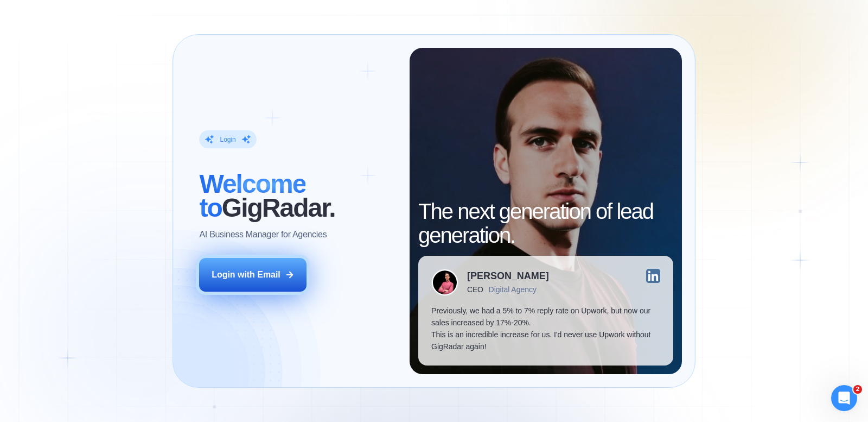  Describe the element at coordinates (298, 196) in the screenshot. I see `h2: ‍ GigRadar.` at that location.